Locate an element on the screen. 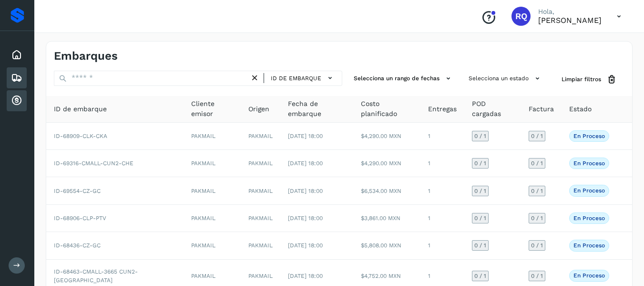 Image resolution: width=644 pixels, height=286 pixels. td: $3,861.00 MXN is located at coordinates (386, 218).